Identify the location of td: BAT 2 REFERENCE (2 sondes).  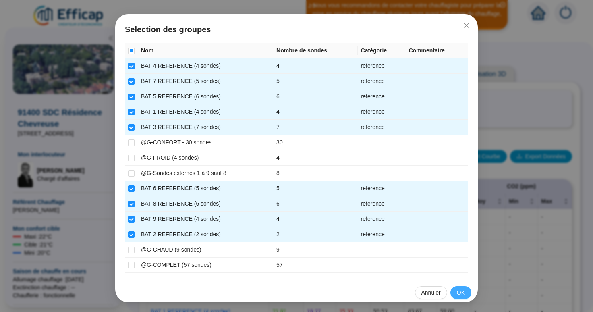
(205, 234).